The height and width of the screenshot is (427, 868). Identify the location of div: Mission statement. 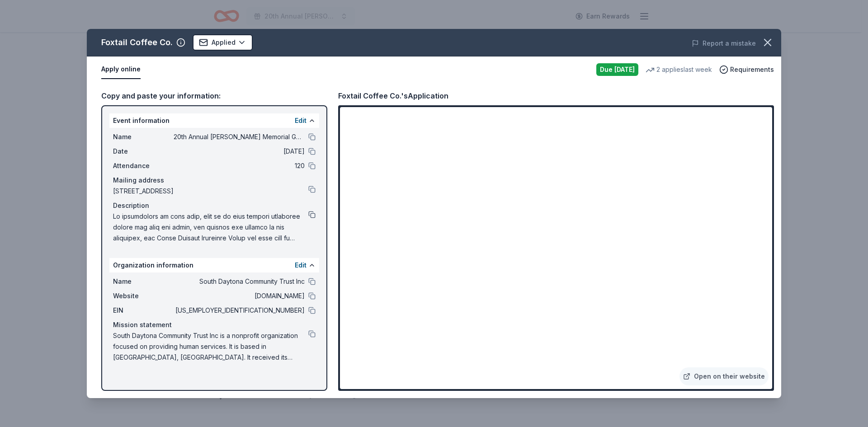
(214, 325).